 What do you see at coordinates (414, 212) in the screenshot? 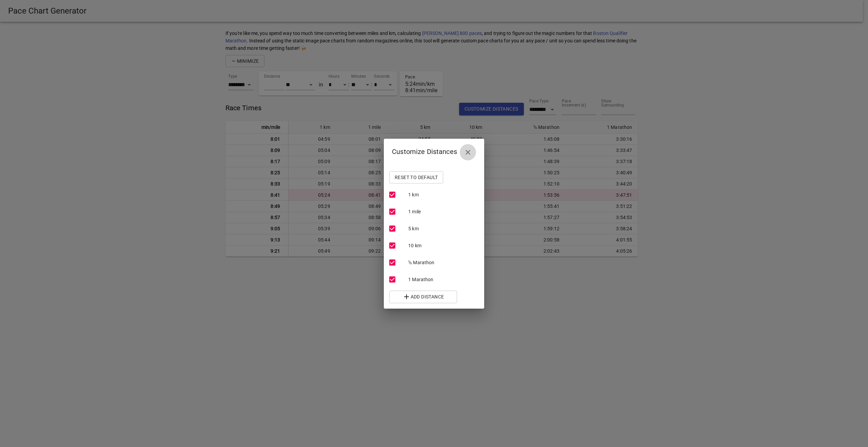
I see `span: 1 mile` at bounding box center [414, 212].